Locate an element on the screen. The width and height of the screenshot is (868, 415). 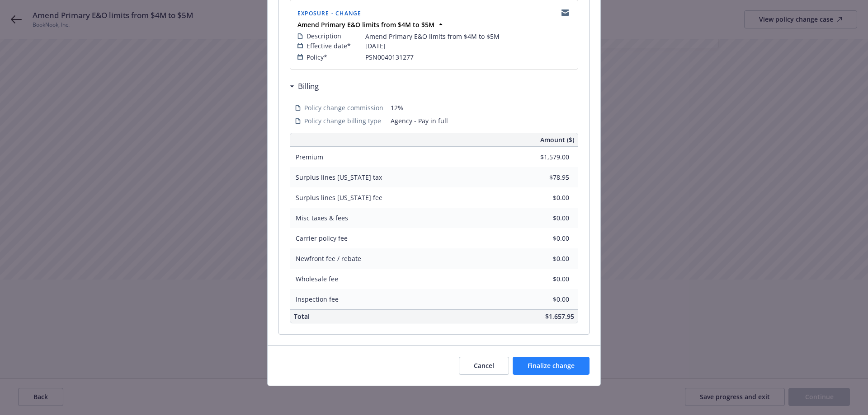
span: 12% is located at coordinates (481, 107).